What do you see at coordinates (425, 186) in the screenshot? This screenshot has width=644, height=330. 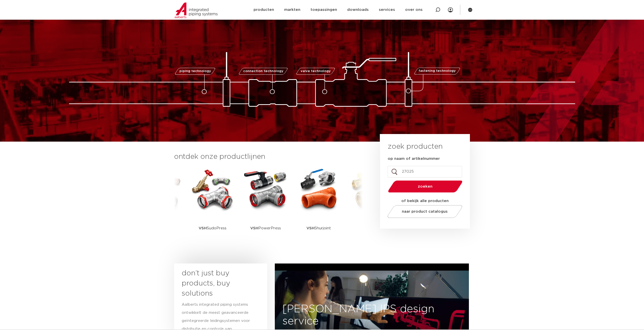 I see `button: zoeken` at bounding box center [425, 186].